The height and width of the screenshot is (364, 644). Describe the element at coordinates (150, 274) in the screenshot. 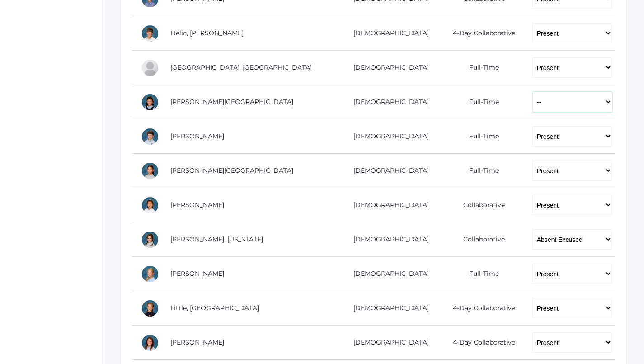

I see `div: Chloe Lewis` at that location.